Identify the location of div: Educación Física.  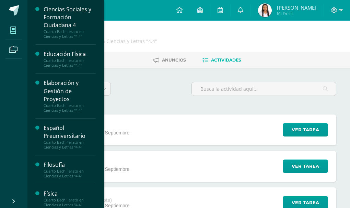
(70, 54).